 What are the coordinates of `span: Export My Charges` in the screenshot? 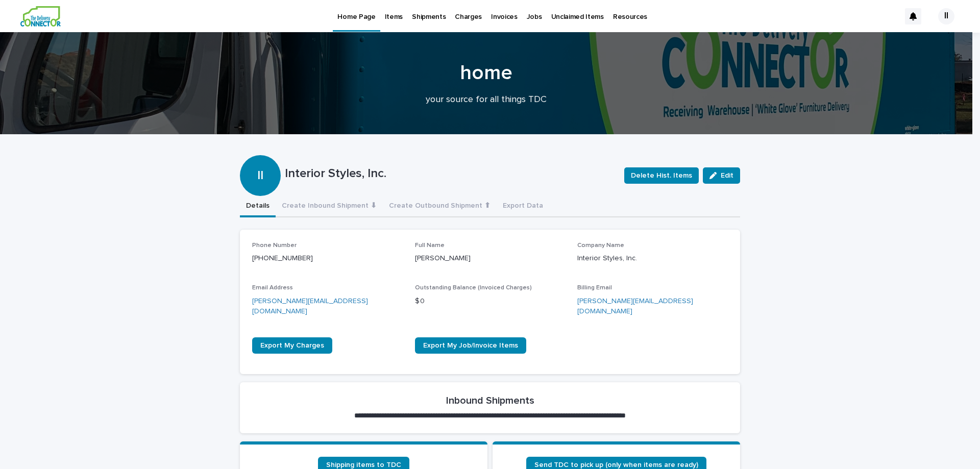 It's located at (292, 345).